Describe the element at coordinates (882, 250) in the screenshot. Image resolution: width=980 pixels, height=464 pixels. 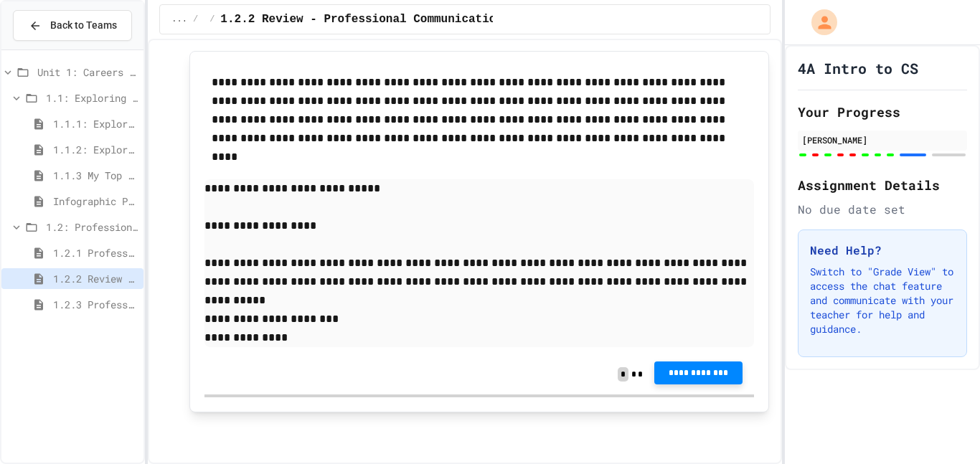
I see `h3: Need Help?` at that location.